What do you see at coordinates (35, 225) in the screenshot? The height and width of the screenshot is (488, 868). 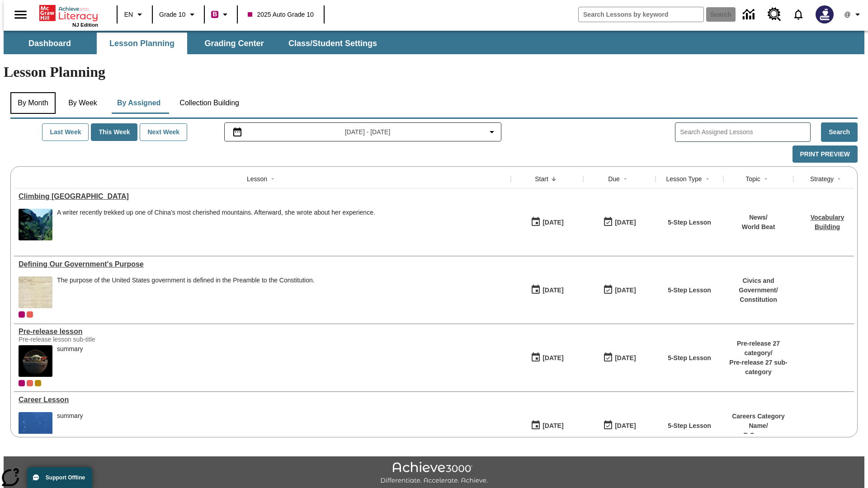 I see `img: 6000 stone steps to climb Mount Tai in Chinese countryside` at bounding box center [35, 225].